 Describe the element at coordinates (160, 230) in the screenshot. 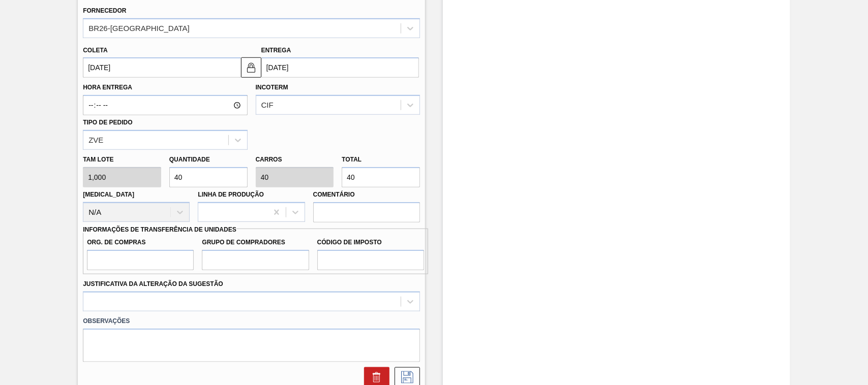

I see `label: Informações de Transferência de Unidades` at that location.